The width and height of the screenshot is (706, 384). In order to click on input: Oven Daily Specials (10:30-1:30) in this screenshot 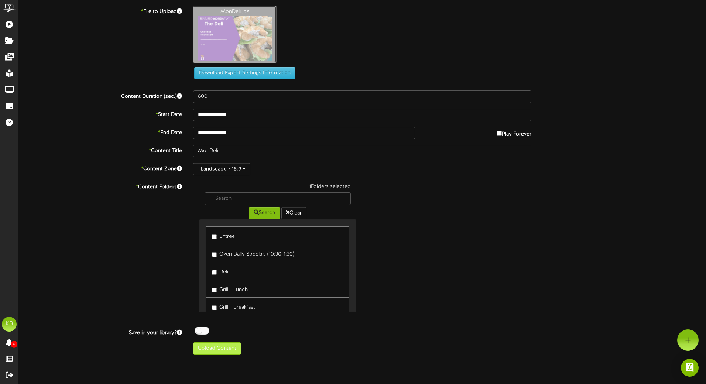, I will do `click(214, 254)`.